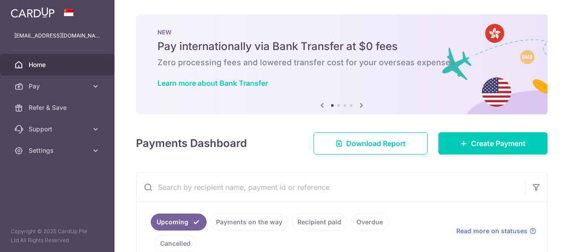 This screenshot has height=252, width=569. Describe the element at coordinates (342, 32) in the screenshot. I see `p: NEW` at that location.